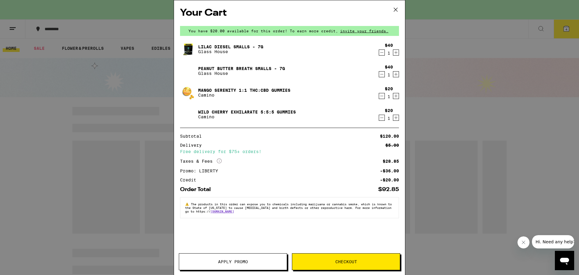 The image size is (579, 275). Describe the element at coordinates (233, 262) in the screenshot. I see `button: Apply Promo` at that location.